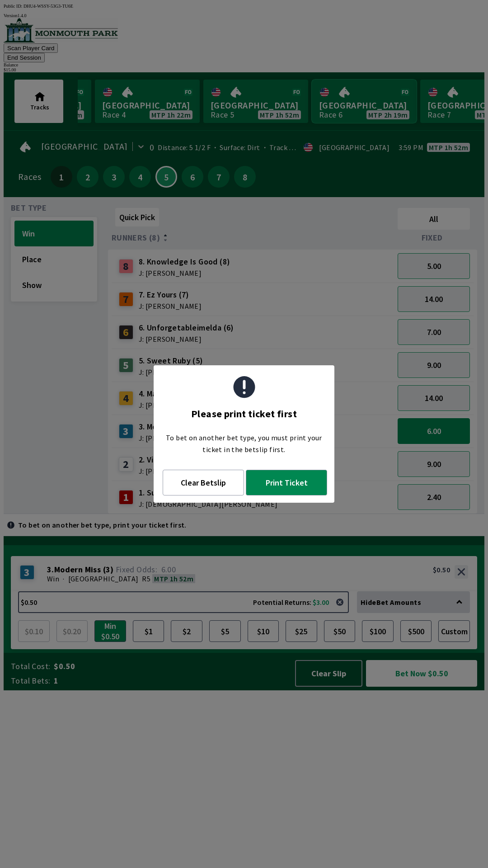 This screenshot has width=488, height=868. What do you see at coordinates (286, 482) in the screenshot?
I see `span: Print Ticket` at bounding box center [286, 482].